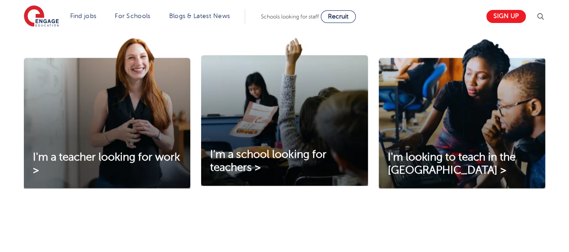 This screenshot has width=569, height=252. What do you see at coordinates (290, 17) in the screenshot?
I see `span: Schools looking for staff` at bounding box center [290, 17].